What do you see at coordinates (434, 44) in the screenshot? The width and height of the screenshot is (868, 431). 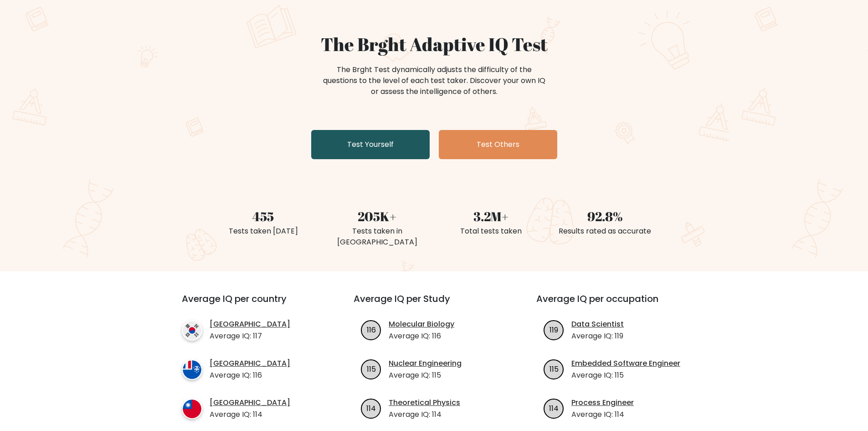 I see `h1: The Brght Adaptive IQ Test` at bounding box center [434, 44].